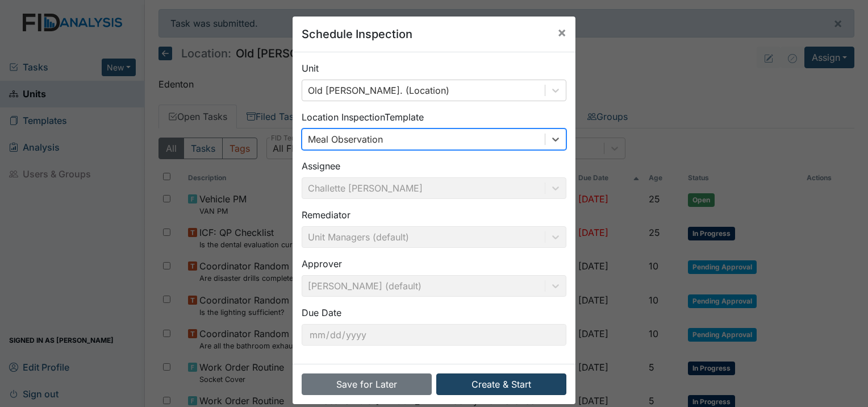 Image resolution: width=868 pixels, height=407 pixels. Describe the element at coordinates (366, 384) in the screenshot. I see `button: Save for Later` at that location.